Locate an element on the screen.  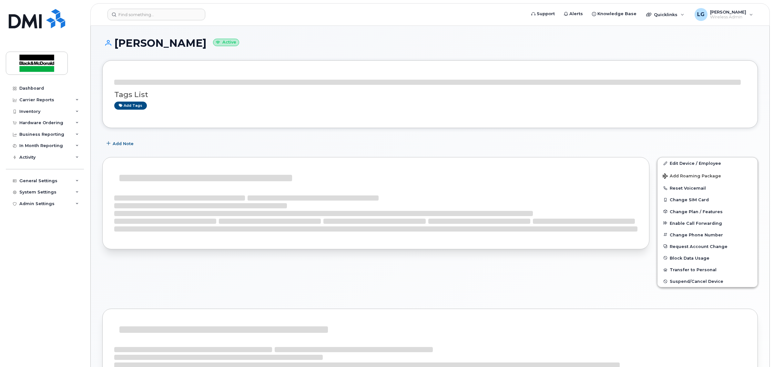
small: Active is located at coordinates (226, 42).